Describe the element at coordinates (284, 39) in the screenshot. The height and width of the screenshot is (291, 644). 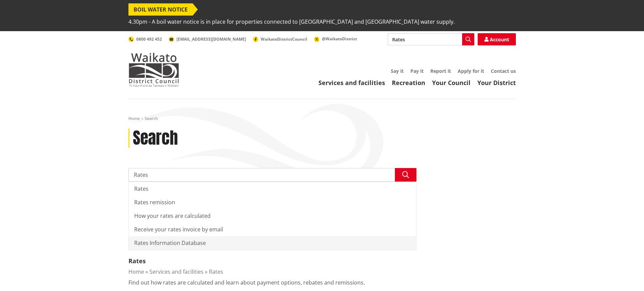
I see `span: WaikatoDistrictCouncil` at that location.